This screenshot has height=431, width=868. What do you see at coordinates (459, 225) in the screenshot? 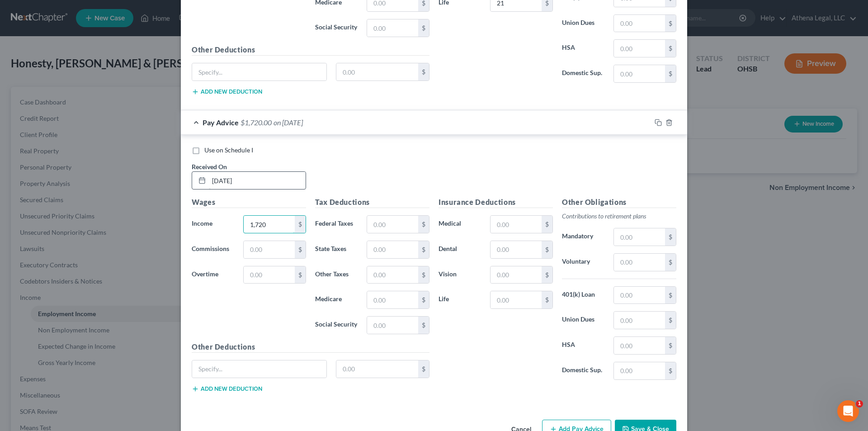
I see `label: Medical` at bounding box center [459, 225].